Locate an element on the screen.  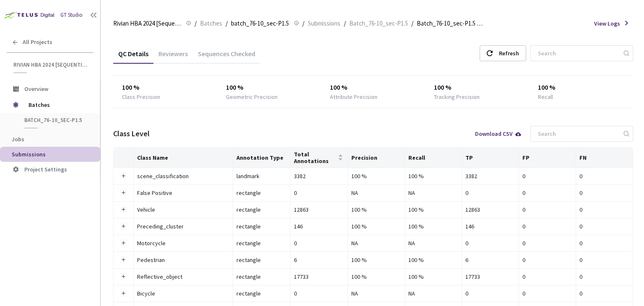
div: Attribute Precision is located at coordinates (354, 97).